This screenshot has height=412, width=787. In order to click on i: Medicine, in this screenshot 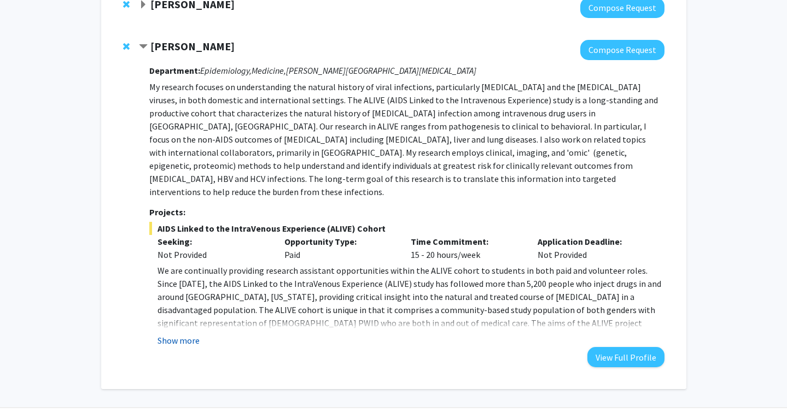, I will do `click(268, 71)`.